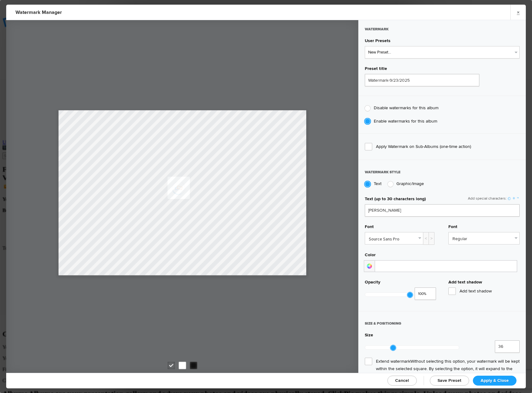 The height and width of the screenshot is (393, 532). Describe the element at coordinates (493, 199) in the screenshot. I see `div: Add special characters:` at that location.